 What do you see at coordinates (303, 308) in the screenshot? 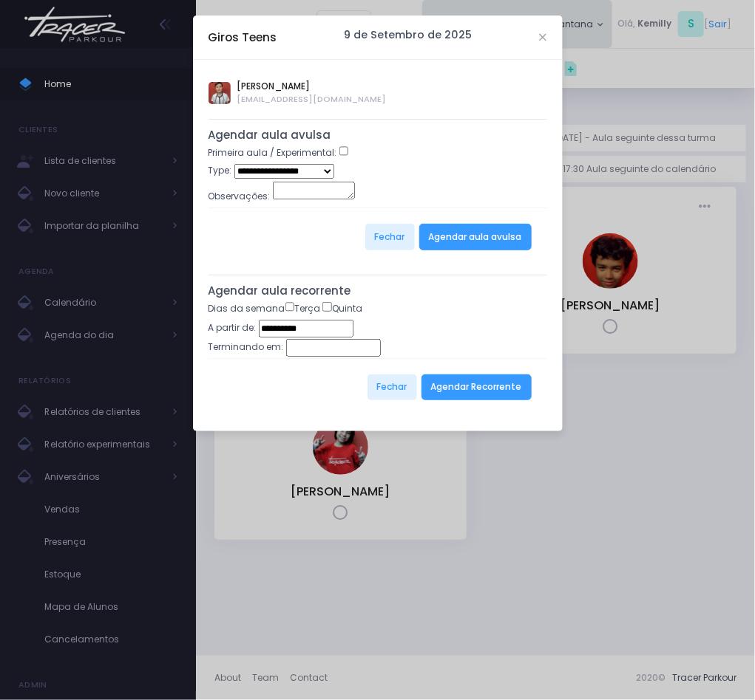
I see `label: Terça` at bounding box center [303, 308].